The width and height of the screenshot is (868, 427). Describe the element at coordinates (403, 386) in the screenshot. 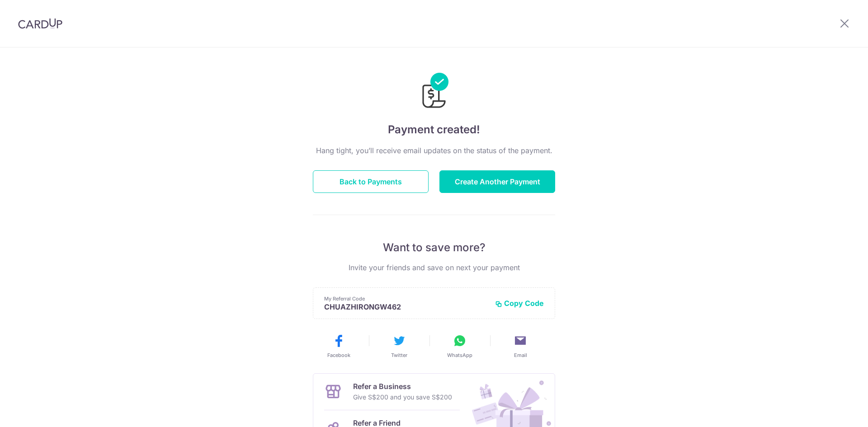

I see `p: Refer a Business` at that location.